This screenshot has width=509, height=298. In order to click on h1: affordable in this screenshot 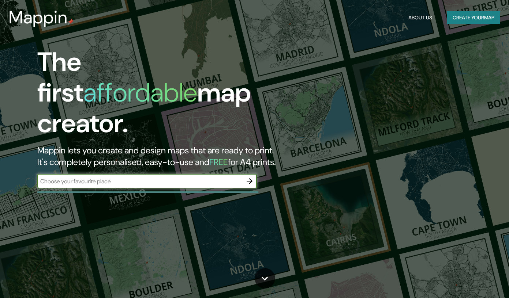, I will do `click(140, 93)`.